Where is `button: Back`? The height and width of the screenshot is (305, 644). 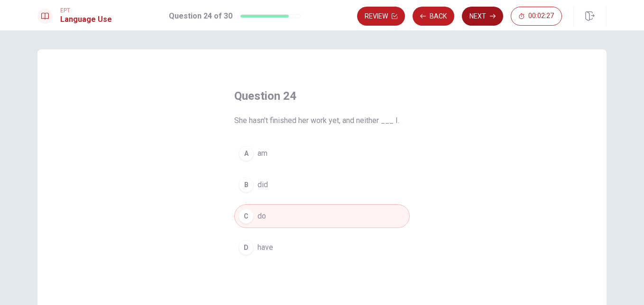 button: Back is located at coordinates (434, 16).